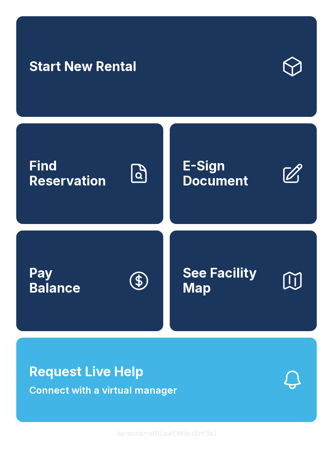  I want to click on a: Start New Rental, so click(166, 67).